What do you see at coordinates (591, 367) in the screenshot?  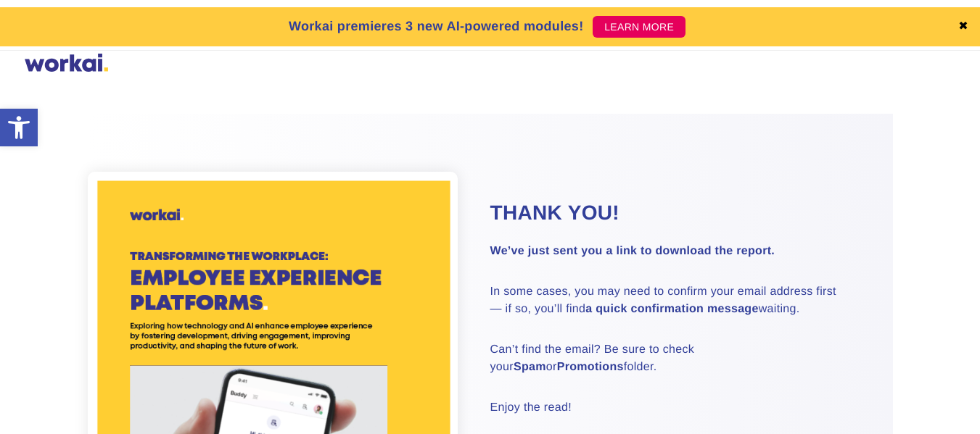 I see `strong: Promotions` at bounding box center [591, 367].